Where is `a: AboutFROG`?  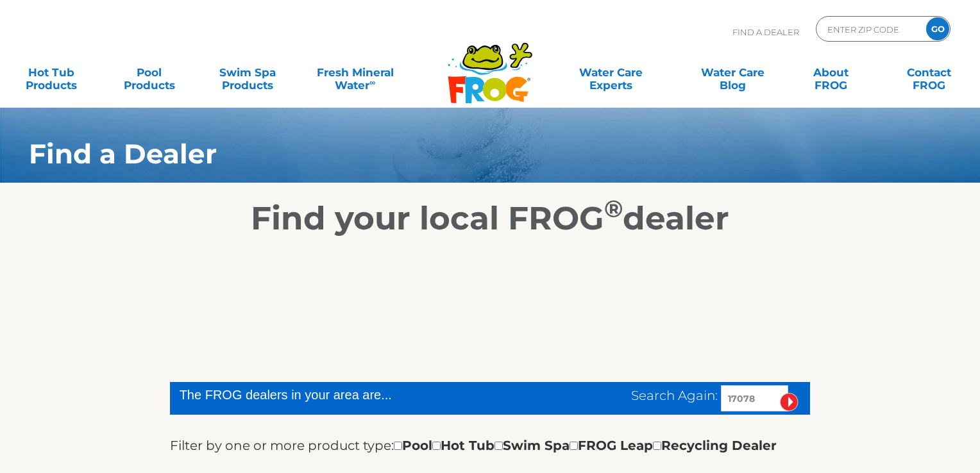 a: AboutFROG is located at coordinates (831, 72).